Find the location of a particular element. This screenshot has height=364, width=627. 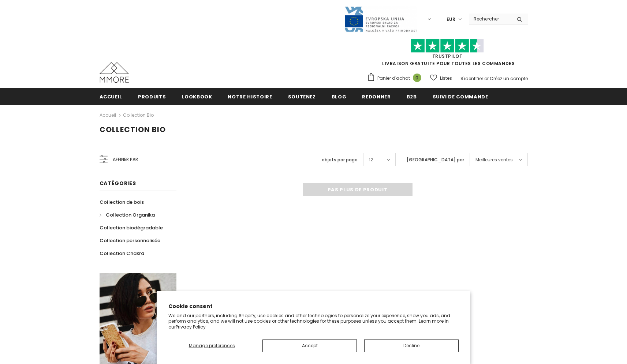

span: Listes is located at coordinates (446, 78).